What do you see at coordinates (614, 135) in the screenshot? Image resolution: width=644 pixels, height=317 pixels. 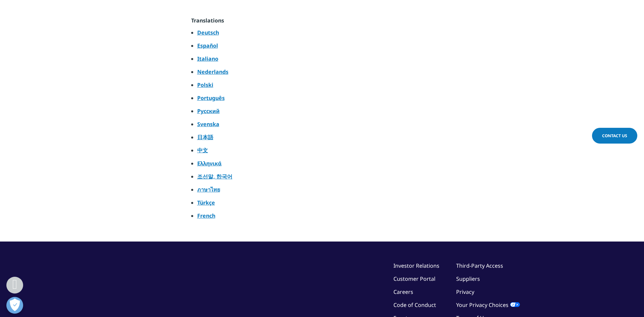 I see `a: Contact Us` at bounding box center [614, 135].